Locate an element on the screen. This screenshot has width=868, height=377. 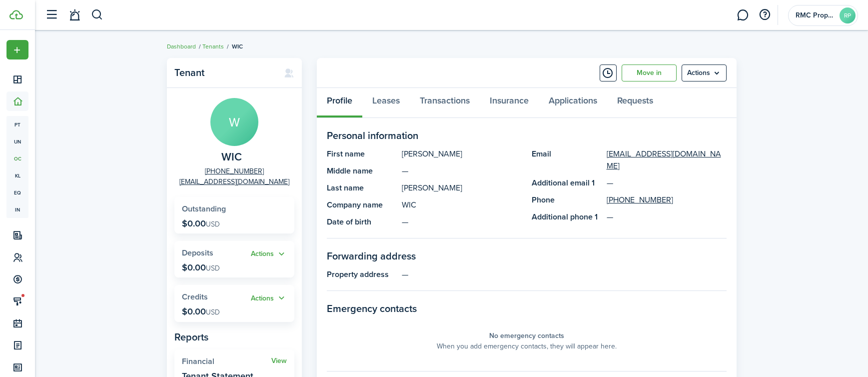
panel-main-title: Property address is located at coordinates (362, 275).